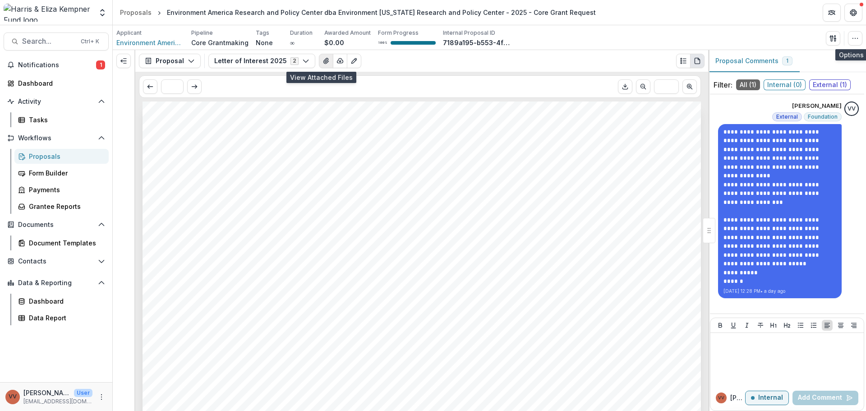 The image size is (866, 411). What do you see at coordinates (774, 325) in the screenshot?
I see `button: Heading 1` at bounding box center [774, 325].